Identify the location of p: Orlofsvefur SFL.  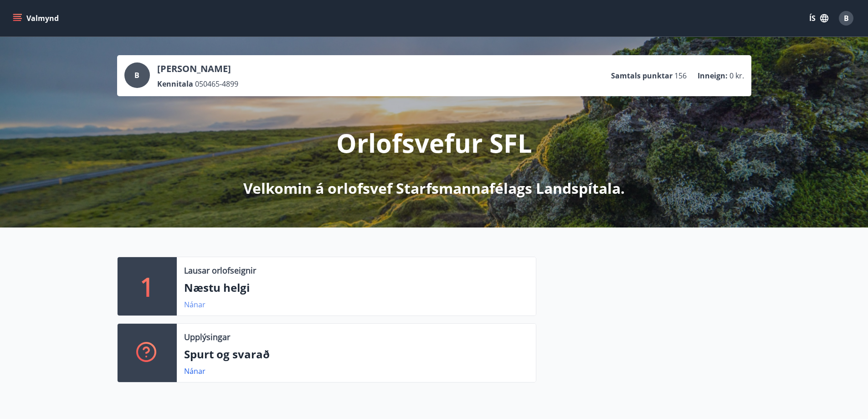
(434, 143).